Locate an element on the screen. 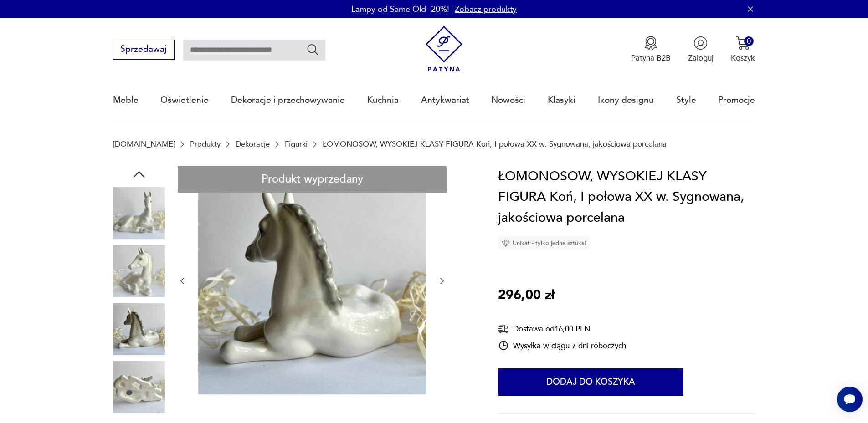  a: Kuchnia is located at coordinates (383, 100).